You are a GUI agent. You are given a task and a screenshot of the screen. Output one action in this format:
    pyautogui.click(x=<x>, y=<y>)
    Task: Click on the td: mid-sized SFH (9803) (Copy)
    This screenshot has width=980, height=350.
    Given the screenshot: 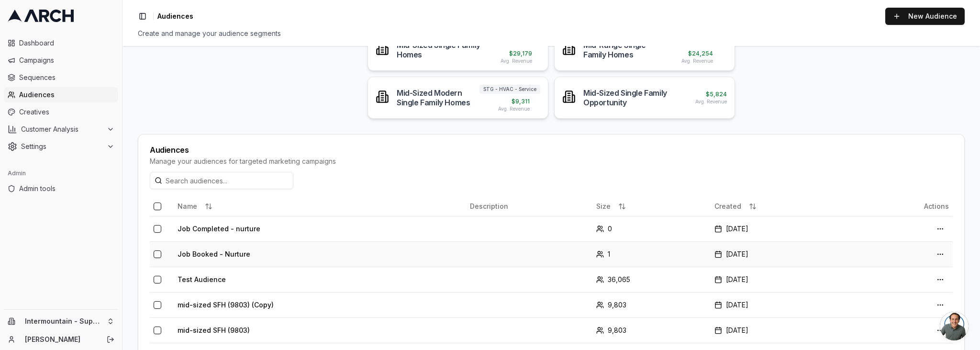 What is the action you would take?
    pyautogui.click(x=320, y=304)
    